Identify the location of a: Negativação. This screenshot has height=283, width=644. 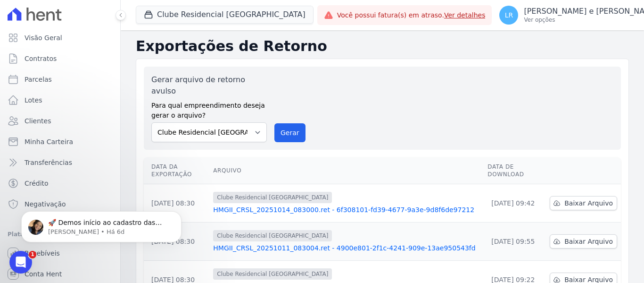
(60, 204).